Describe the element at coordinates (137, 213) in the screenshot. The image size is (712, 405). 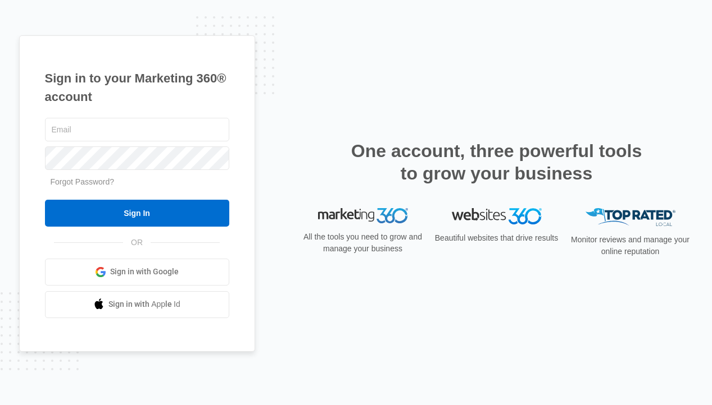
I see `input: Sign In` at that location.